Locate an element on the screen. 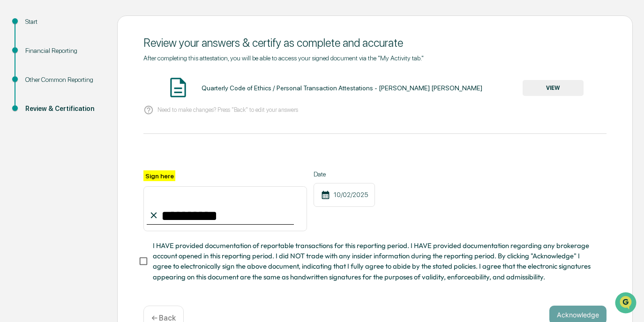 The width and height of the screenshot is (644, 322). div: Review your answers & certify as complete and accurate is located at coordinates (375, 42).